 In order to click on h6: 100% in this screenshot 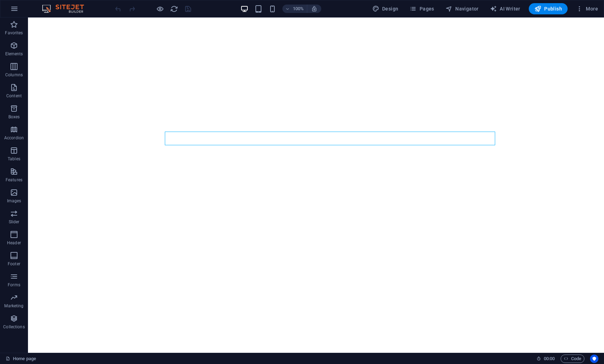, I will do `click(298, 9)`.